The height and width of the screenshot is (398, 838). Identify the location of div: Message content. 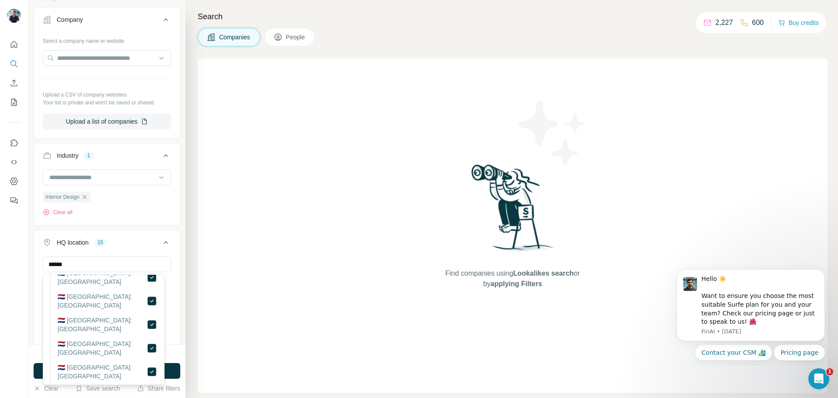
(96, 39).